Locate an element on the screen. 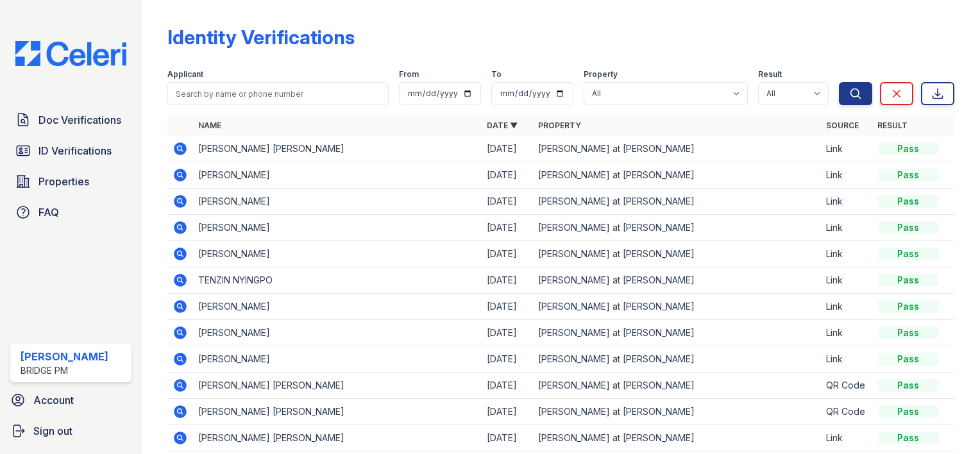  a: Properties is located at coordinates (71, 181).